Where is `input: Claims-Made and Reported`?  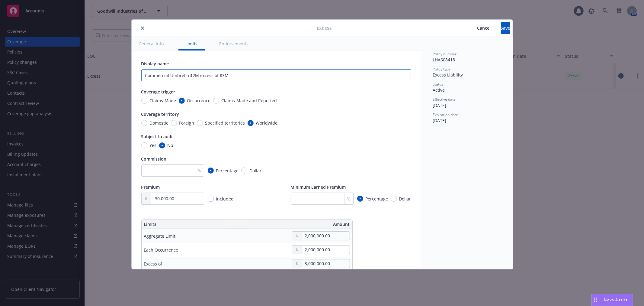
input: Claims-Made and Reported is located at coordinates (216, 101).